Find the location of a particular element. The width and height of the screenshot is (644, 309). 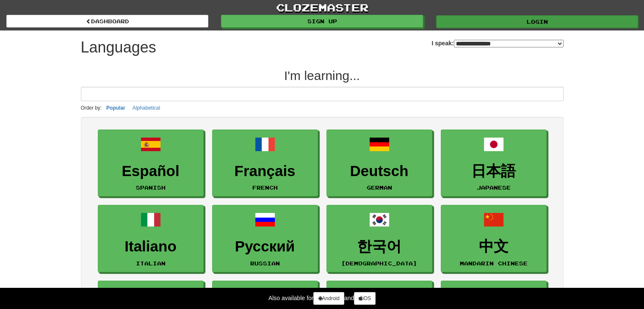

small: Japanese is located at coordinates (494, 187).